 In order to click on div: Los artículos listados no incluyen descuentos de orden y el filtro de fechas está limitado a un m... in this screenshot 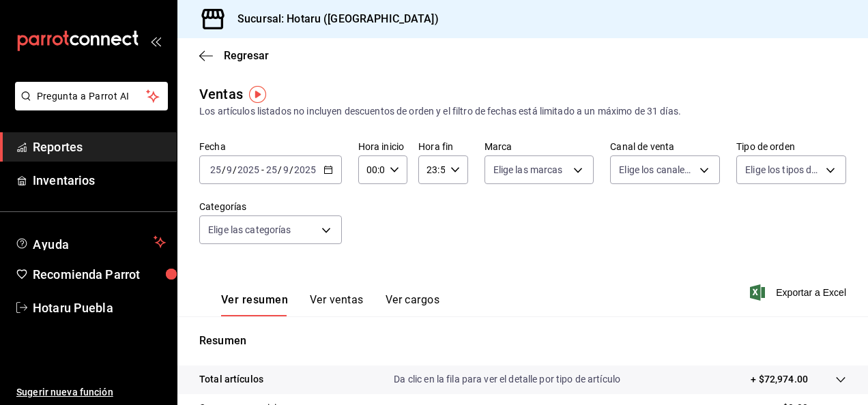, I will do `click(522, 111)`.